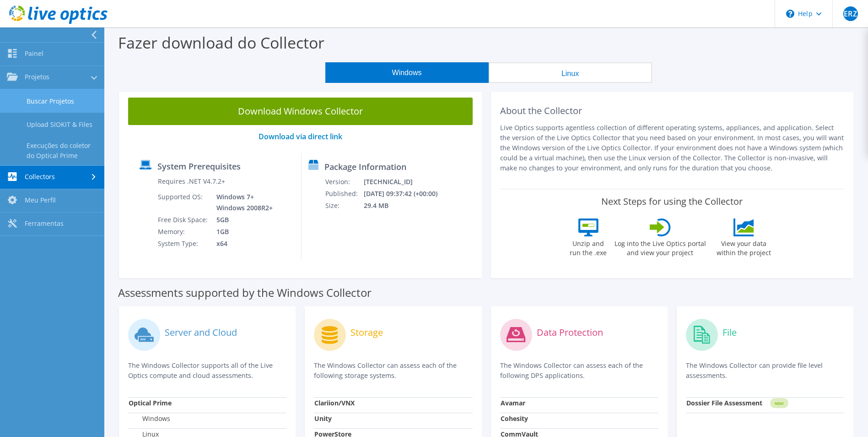  I want to click on label: Requires .NET V4.7.2+, so click(191, 182).